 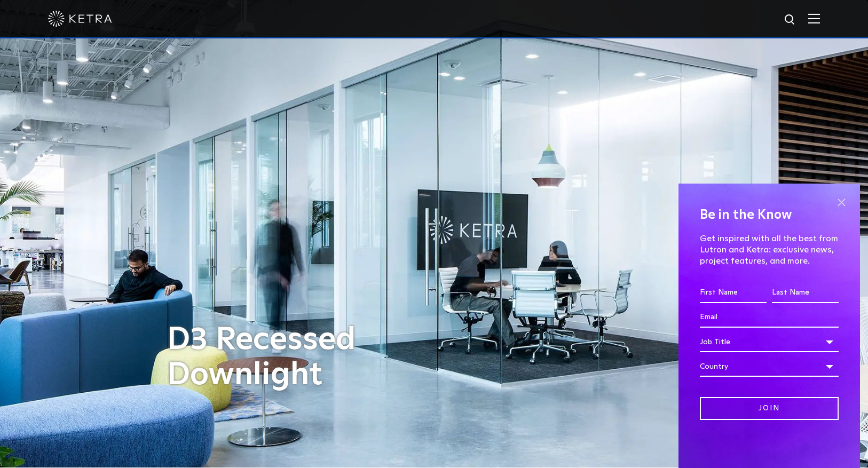 I want to click on input: Last Name, so click(x=805, y=293).